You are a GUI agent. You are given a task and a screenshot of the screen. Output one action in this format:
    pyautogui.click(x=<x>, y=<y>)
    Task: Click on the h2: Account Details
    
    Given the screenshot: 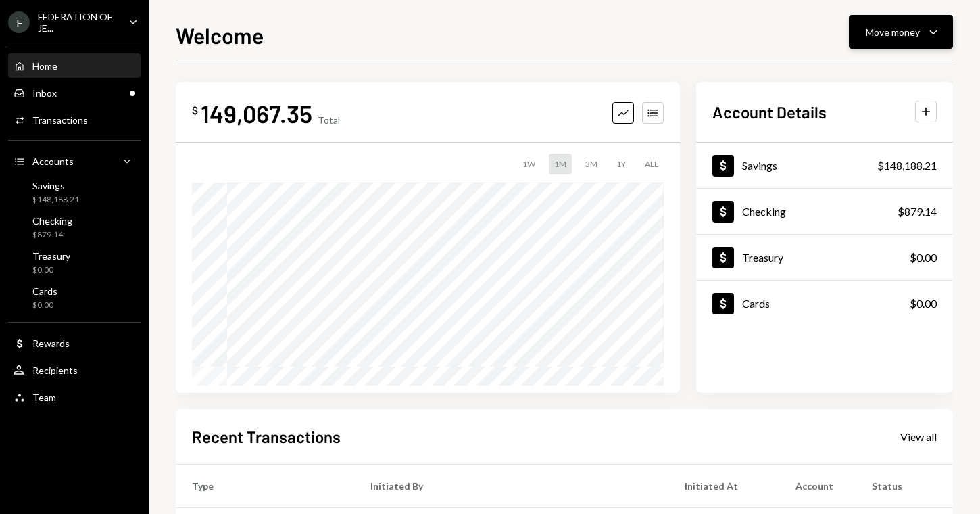 What is the action you would take?
    pyautogui.click(x=769, y=112)
    